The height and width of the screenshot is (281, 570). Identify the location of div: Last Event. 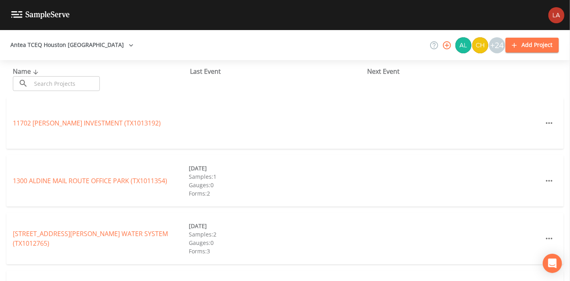
(279, 71).